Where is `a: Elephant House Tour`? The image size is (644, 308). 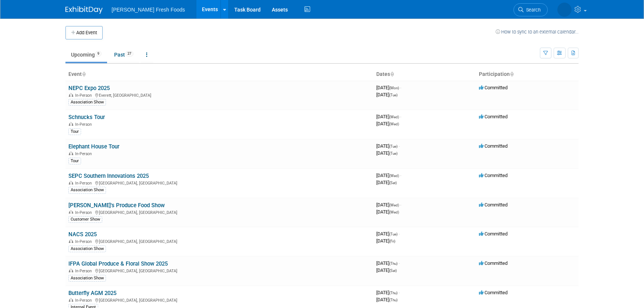
a: Elephant House Tour is located at coordinates (94, 147).